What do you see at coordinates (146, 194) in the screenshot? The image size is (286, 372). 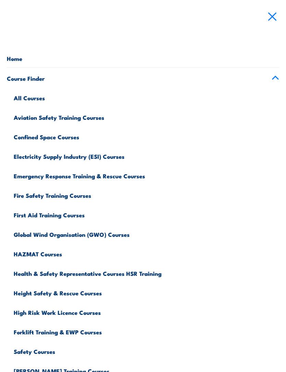 I see `a: Fire Safety Training Courses` at bounding box center [146, 194].